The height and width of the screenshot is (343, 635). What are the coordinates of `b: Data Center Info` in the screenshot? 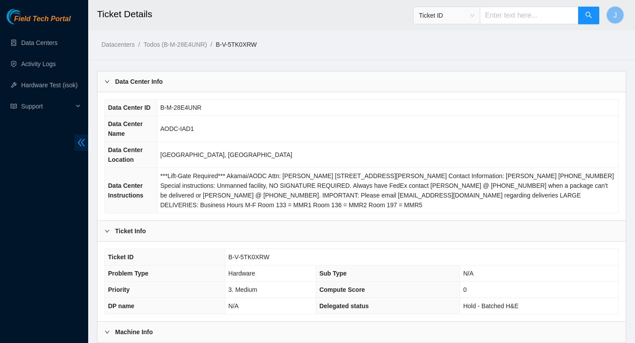 It's located at (139, 82).